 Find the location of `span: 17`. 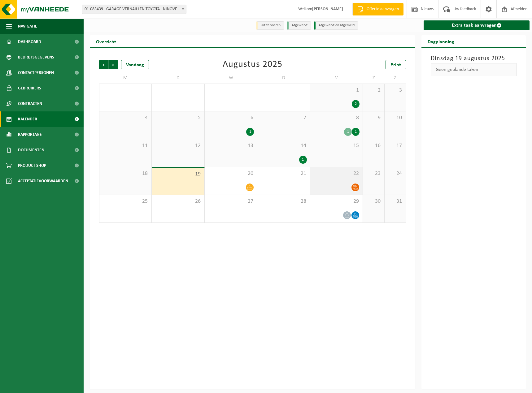

span: 17 is located at coordinates (395, 146).